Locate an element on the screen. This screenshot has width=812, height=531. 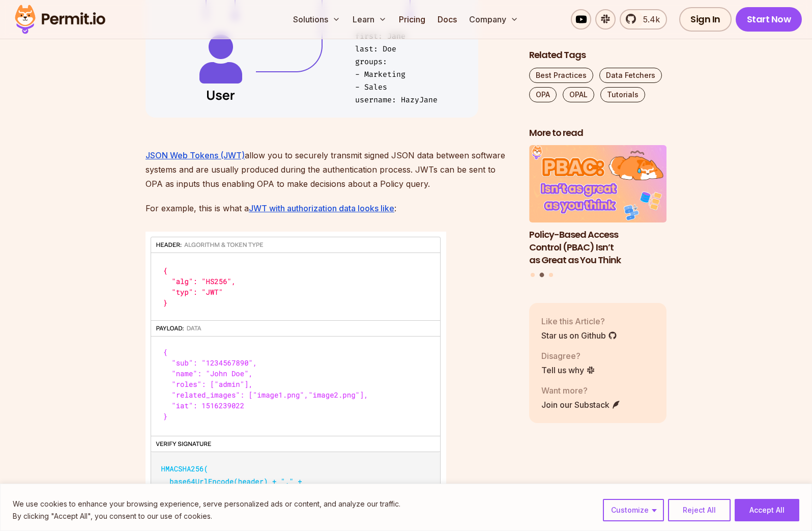
img: Permit logo is located at coordinates (60, 20).